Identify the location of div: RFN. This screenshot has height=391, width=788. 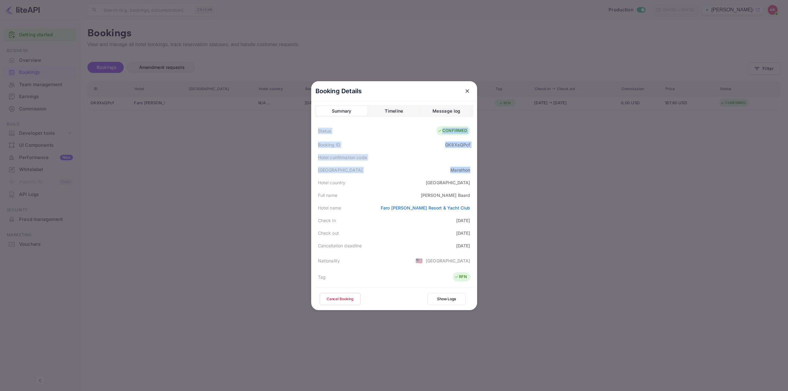
(460, 277).